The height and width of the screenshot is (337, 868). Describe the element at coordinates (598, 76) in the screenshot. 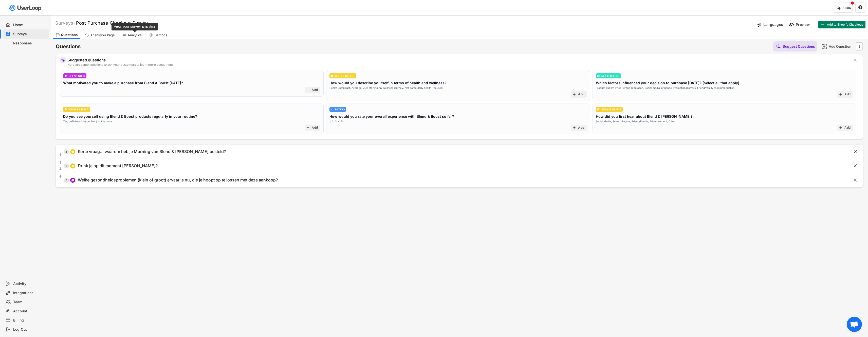

I see `img: ListMajor.svg` at that location.